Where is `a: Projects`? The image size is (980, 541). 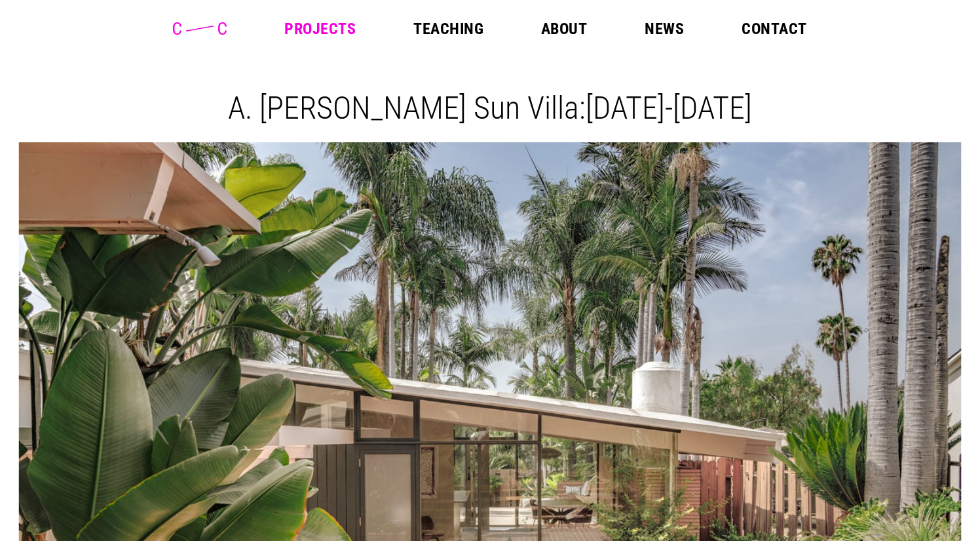
a: Projects is located at coordinates (320, 29).